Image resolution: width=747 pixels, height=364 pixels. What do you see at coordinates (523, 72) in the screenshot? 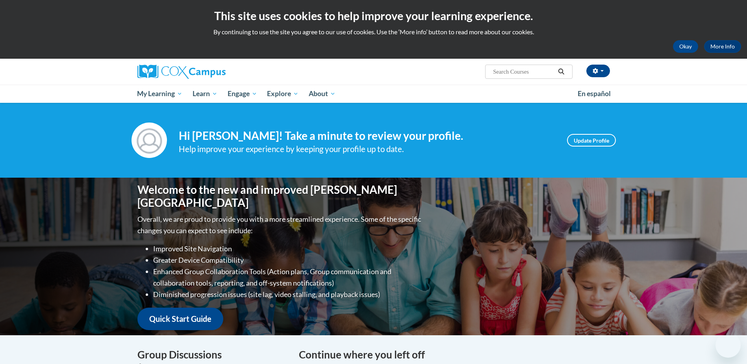
I see `input: Search Courses` at bounding box center [523, 72].